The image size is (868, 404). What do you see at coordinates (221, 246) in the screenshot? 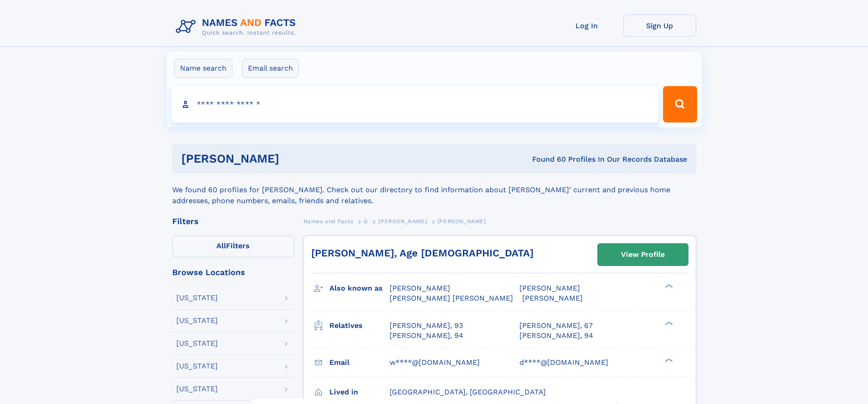
I see `span: All` at bounding box center [221, 246].